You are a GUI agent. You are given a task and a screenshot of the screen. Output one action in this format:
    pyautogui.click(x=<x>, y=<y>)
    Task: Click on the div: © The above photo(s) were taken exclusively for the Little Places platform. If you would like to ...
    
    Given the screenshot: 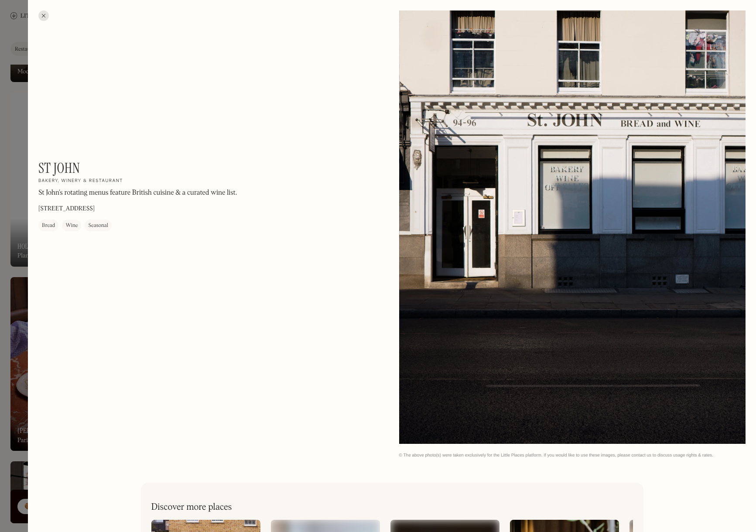 What is the action you would take?
    pyautogui.click(x=573, y=455)
    